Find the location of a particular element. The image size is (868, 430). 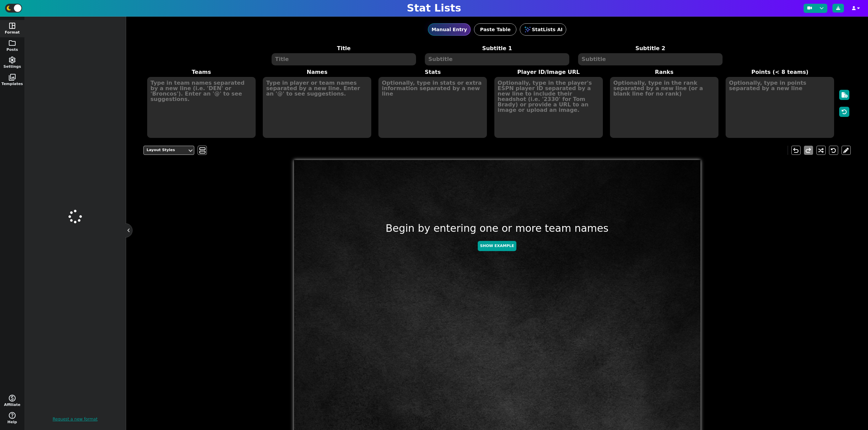

h1: Stat Lists is located at coordinates (434, 8).